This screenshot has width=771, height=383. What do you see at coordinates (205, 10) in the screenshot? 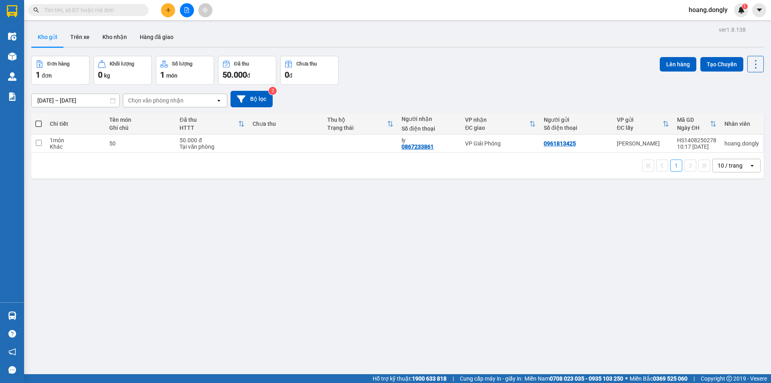
I see `button: aim` at bounding box center [205, 10].